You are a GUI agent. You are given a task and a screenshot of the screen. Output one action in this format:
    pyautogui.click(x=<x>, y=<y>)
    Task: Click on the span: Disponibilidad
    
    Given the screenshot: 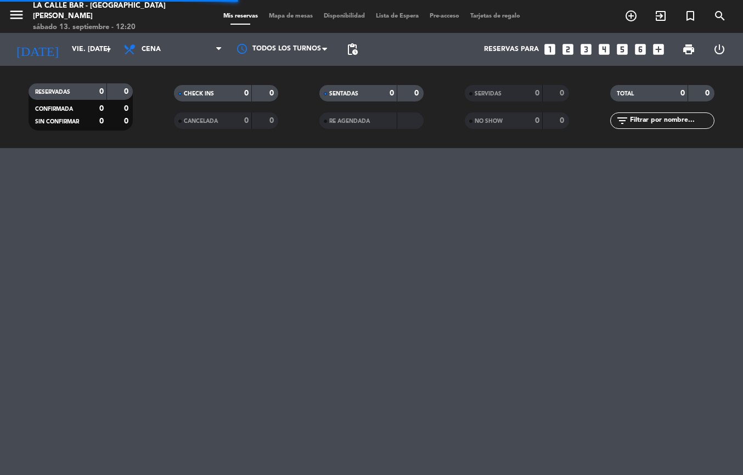 What is the action you would take?
    pyautogui.click(x=344, y=16)
    